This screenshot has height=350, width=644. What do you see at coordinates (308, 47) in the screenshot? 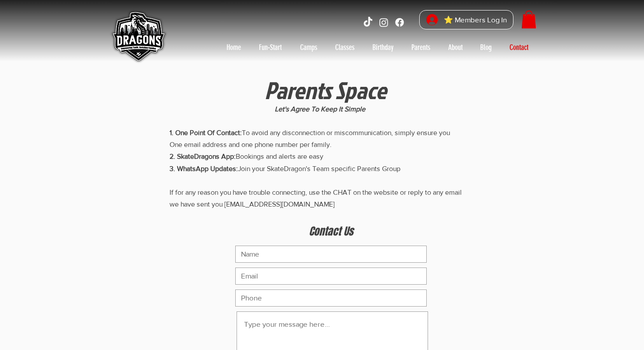
I see `a: Camps` at bounding box center [308, 47].